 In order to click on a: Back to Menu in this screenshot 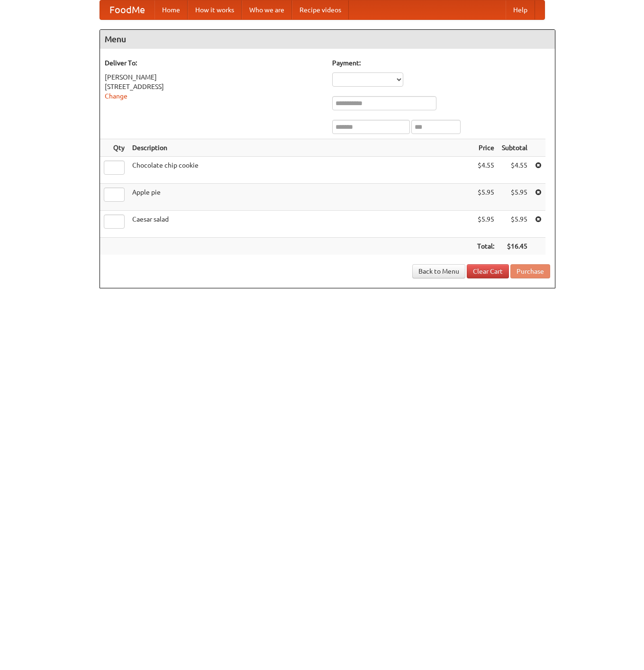, I will do `click(439, 272)`.